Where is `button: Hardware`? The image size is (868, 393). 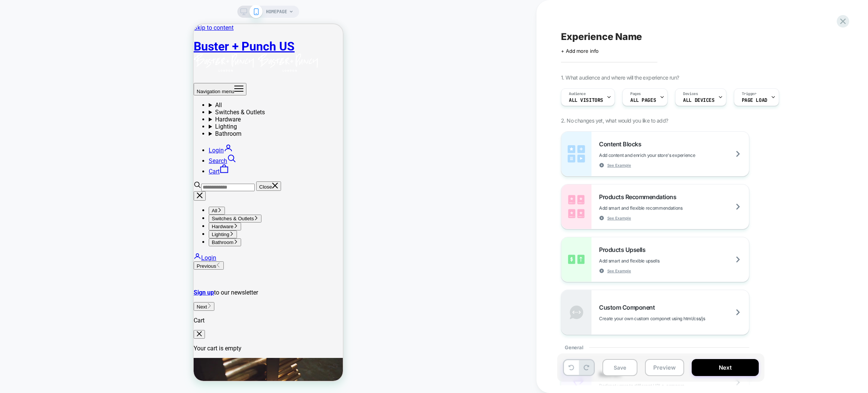 button: Hardware is located at coordinates (31, 202).